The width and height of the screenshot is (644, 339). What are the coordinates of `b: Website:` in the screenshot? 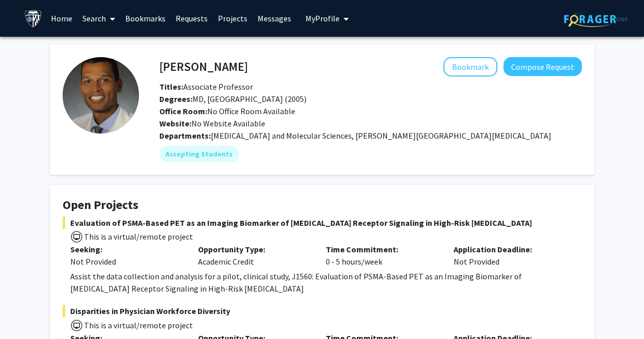 It's located at (175, 123).